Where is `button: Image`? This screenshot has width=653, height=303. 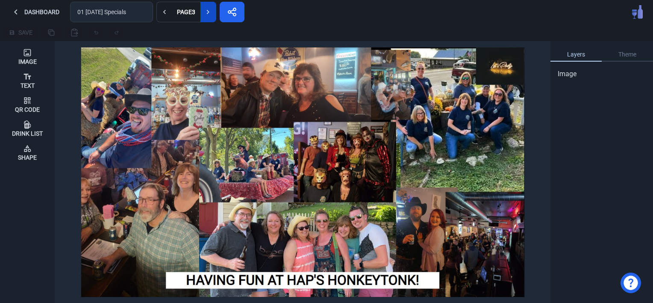 button: Image is located at coordinates (27, 56).